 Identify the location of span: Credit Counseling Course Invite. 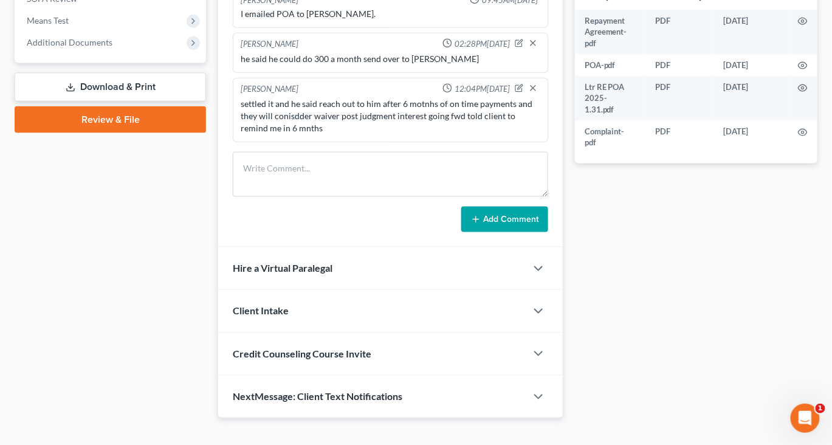
(302, 354).